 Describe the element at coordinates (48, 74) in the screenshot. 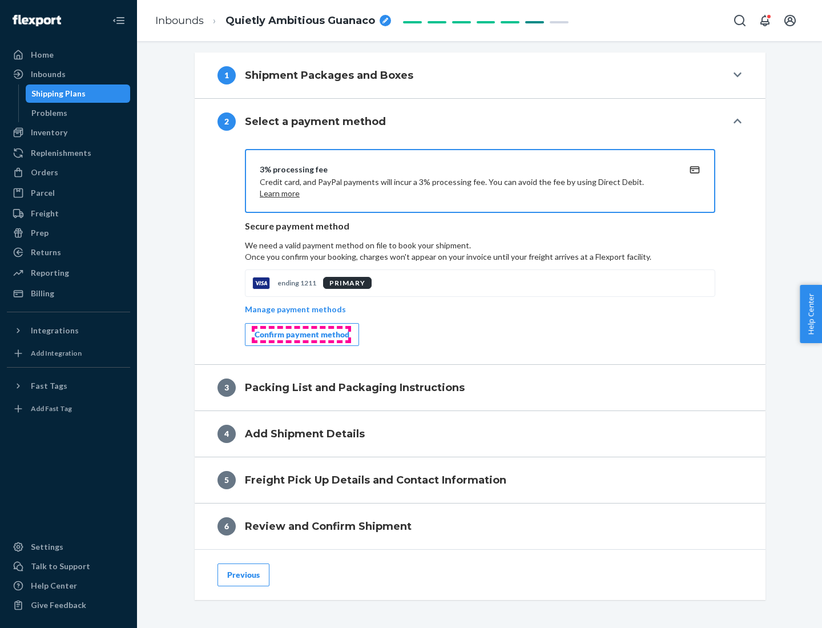

I see `div: Inbounds` at that location.